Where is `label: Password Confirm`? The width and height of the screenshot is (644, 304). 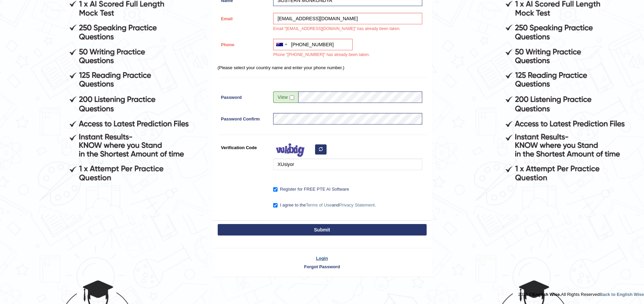 label: Password Confirm is located at coordinates (244, 118).